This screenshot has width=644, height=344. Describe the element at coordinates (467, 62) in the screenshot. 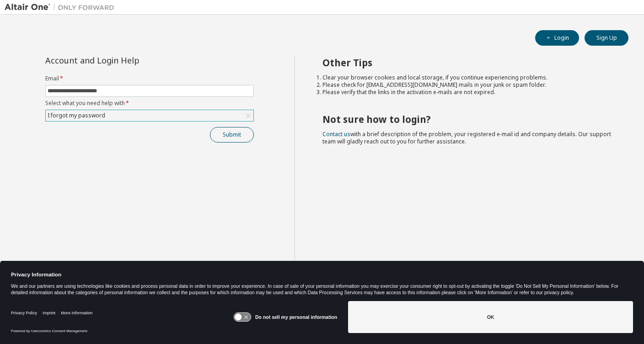

I see `h2: Other Tips` at that location.